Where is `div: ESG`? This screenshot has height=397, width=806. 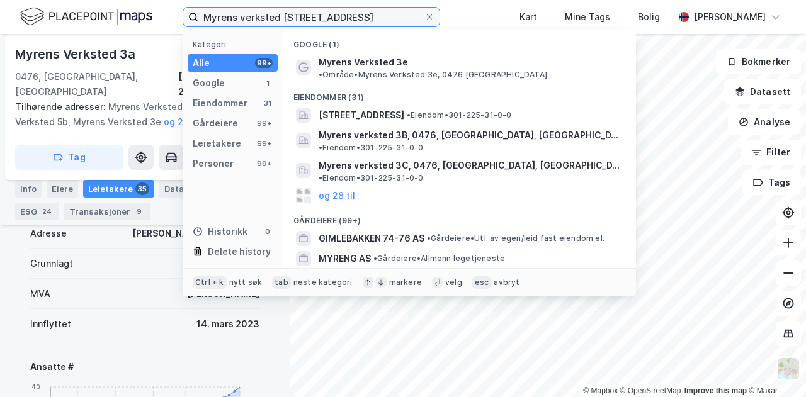
div: ESG is located at coordinates (37, 211).